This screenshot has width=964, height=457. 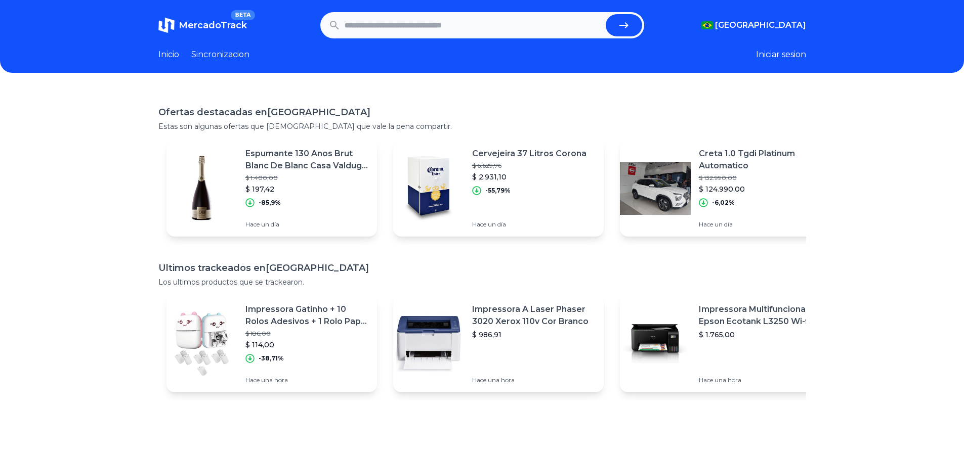 What do you see at coordinates (534, 316) in the screenshot?
I see `p: Impressora A Laser Phaser 3020 Xerox 110v Cor Branco` at bounding box center [534, 316].